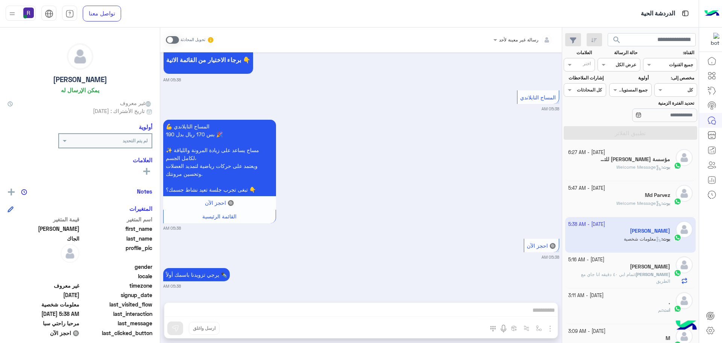 Image resolution: width=722 pixels, height=343 pixels. What do you see at coordinates (146, 127) in the screenshot?
I see `h6: أولوية` at bounding box center [146, 127].